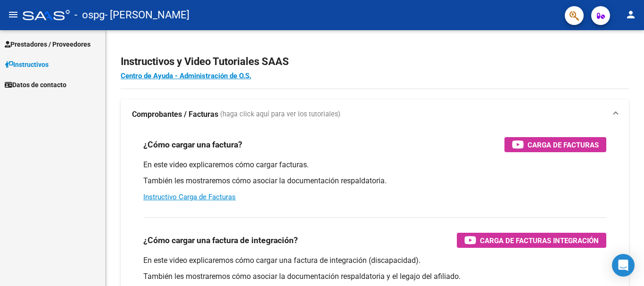 The image size is (644, 286). Describe the element at coordinates (532, 241) in the screenshot. I see `button: Carga de Facturas Integración` at that location.